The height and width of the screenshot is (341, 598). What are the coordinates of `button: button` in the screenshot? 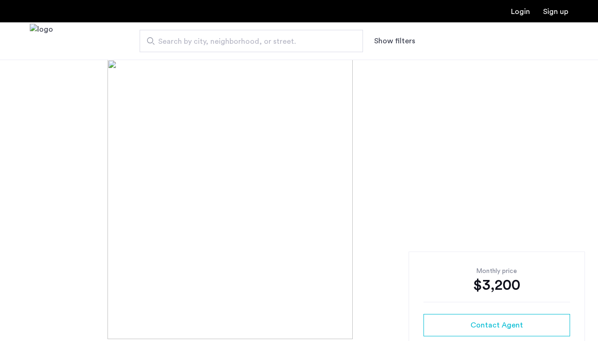 It's located at (497, 325).